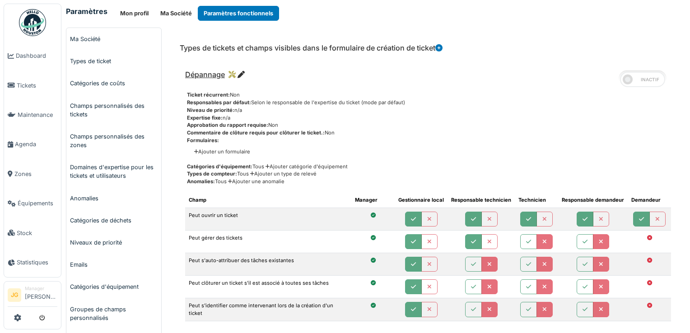 The image size is (690, 333). What do you see at coordinates (32, 85) in the screenshot?
I see `a: Tickets` at bounding box center [32, 85].